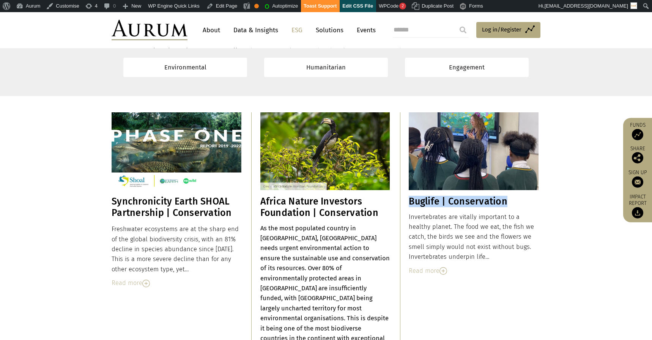 This screenshot has height=340, width=652. I want to click on a: ESG, so click(297, 30).